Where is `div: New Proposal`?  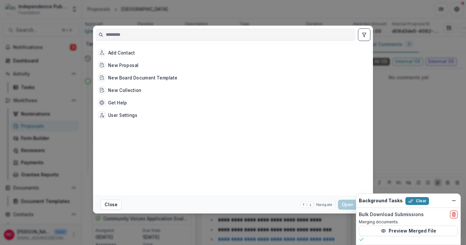
div: New Proposal is located at coordinates (123, 65).